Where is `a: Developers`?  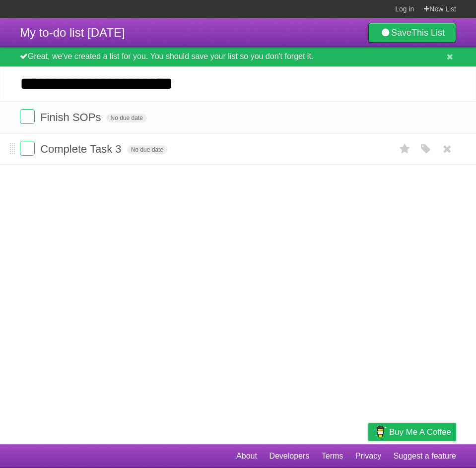 a: Developers is located at coordinates (289, 457).